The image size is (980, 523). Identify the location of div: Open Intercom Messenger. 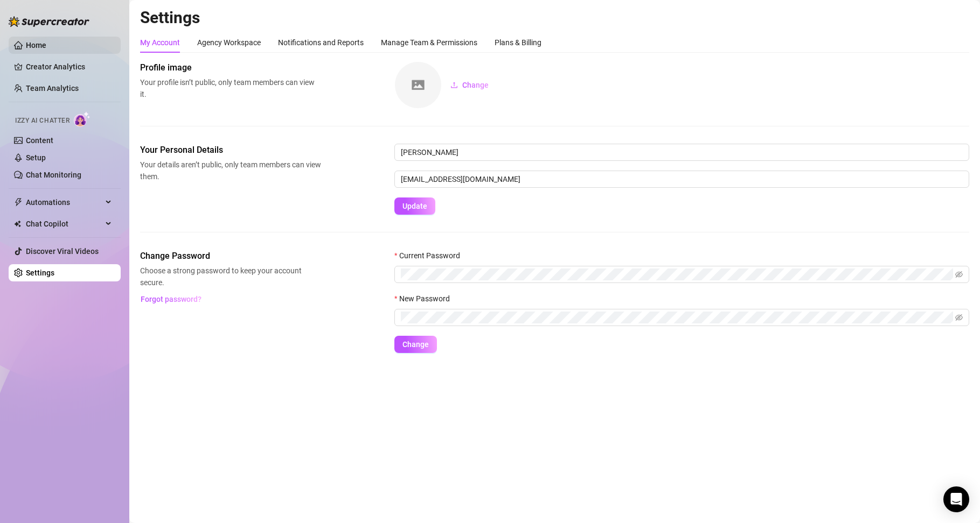
(956, 499).